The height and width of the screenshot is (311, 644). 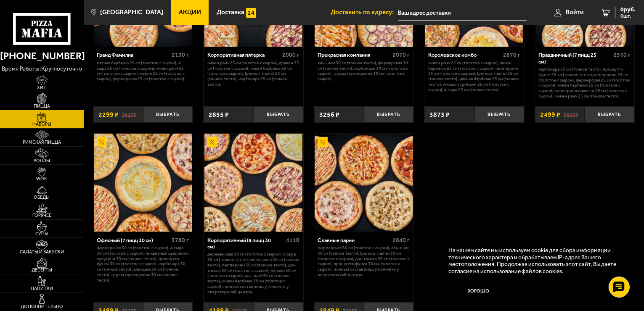 I want to click on img: Офисный (7 пицц 30 см), so click(x=143, y=183).